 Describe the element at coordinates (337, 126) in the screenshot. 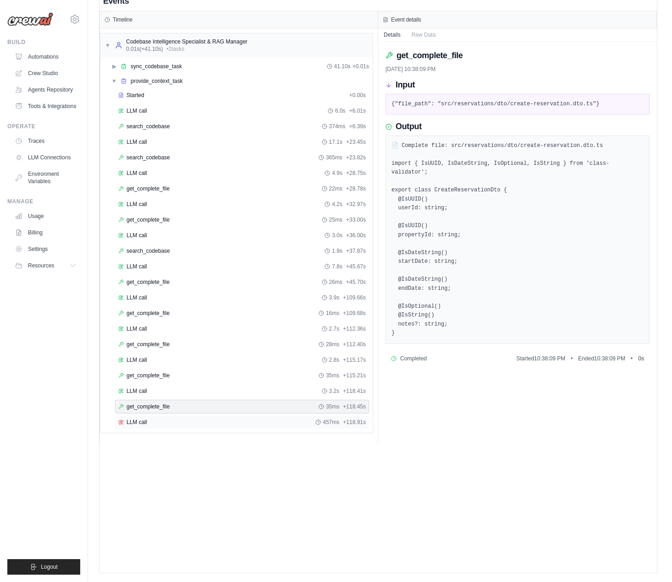

I see `span: 374ms` at that location.